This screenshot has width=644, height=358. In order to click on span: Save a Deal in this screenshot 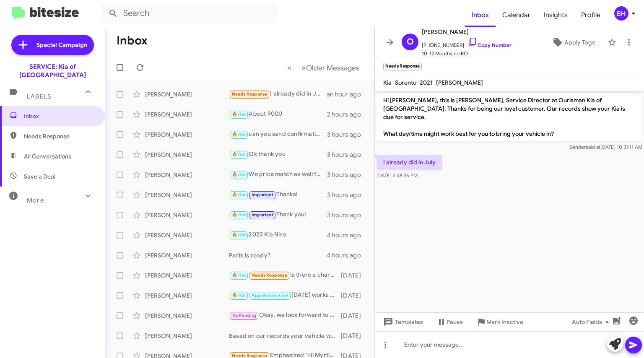, I will do `click(39, 177)`.